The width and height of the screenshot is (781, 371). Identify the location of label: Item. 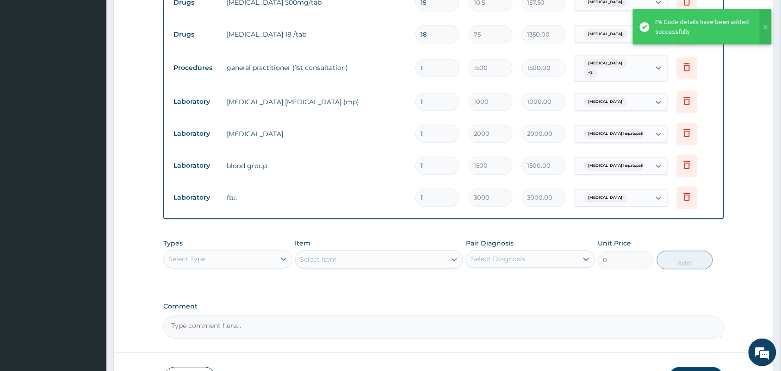
(303, 243).